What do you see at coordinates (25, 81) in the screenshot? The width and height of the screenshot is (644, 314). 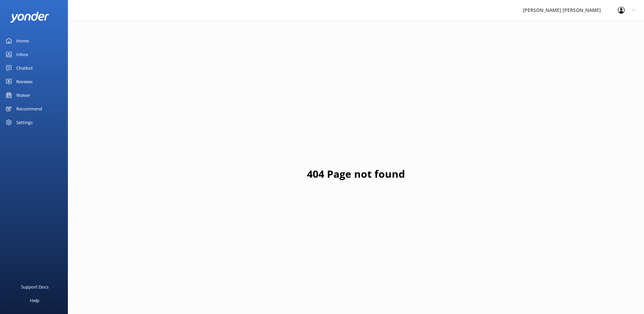 I see `div: Reviews` at bounding box center [25, 81].